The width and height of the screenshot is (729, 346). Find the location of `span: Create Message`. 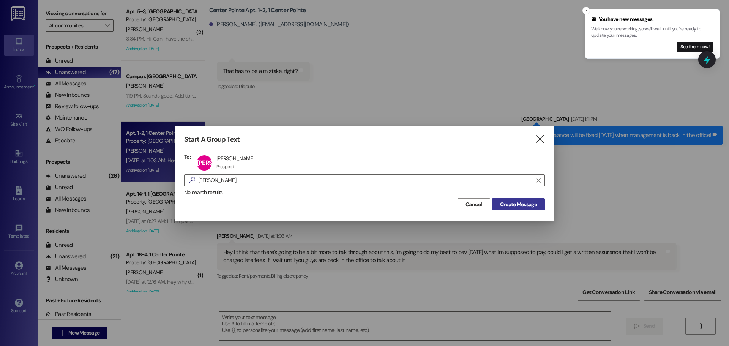

span: Create Message is located at coordinates (519, 204).